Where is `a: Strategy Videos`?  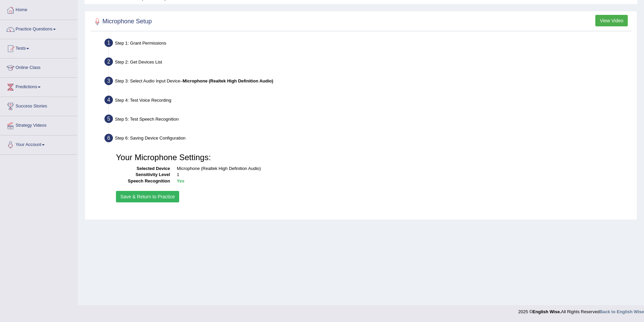
a: Strategy Videos is located at coordinates (39, 124).